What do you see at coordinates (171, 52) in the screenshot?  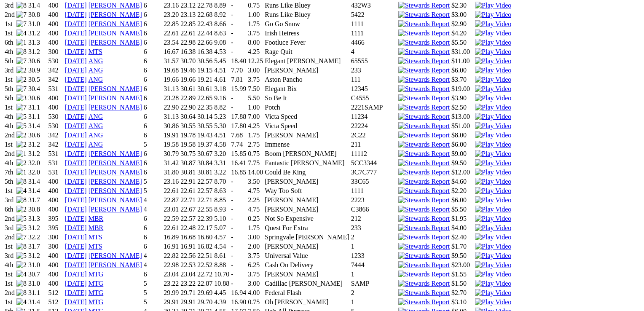 I see `td: 16.67` at bounding box center [171, 52].